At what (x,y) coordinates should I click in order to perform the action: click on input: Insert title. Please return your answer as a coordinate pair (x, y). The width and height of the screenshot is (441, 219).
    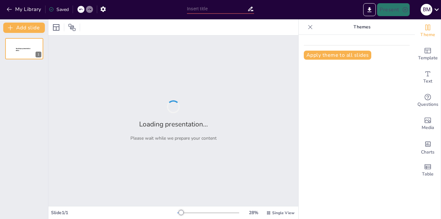
    Looking at the image, I should click on (217, 9).